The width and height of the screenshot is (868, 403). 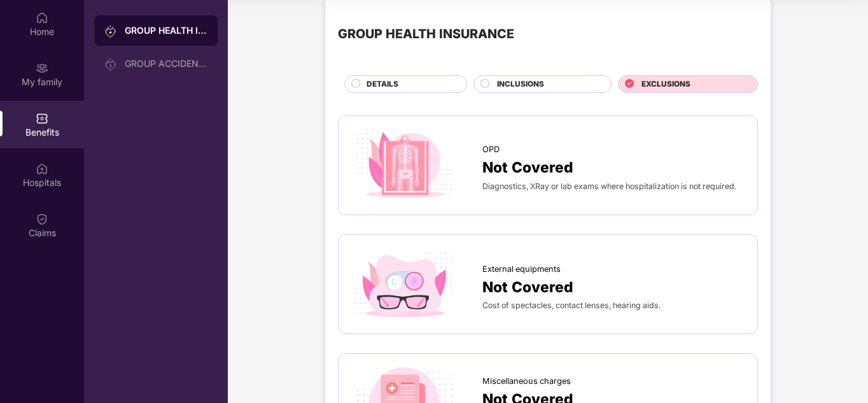 I want to click on span: EXCLUSIONS, so click(x=666, y=84).